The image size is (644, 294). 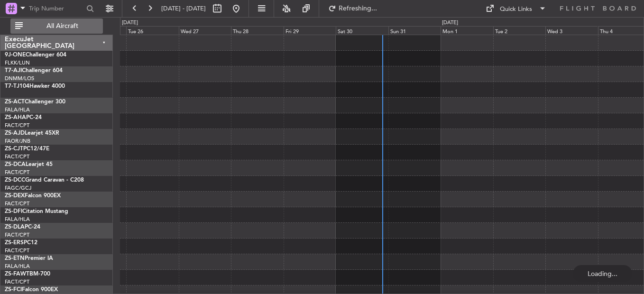 I want to click on a: ZS-ACTChallenger 300, so click(x=35, y=102).